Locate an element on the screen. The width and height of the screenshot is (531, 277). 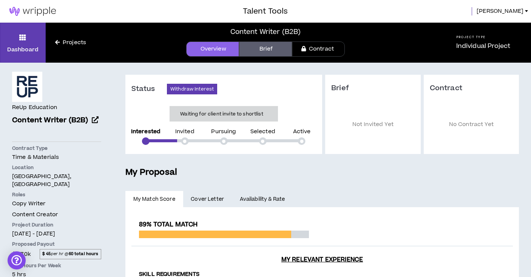
a: Projects is located at coordinates (71, 43).